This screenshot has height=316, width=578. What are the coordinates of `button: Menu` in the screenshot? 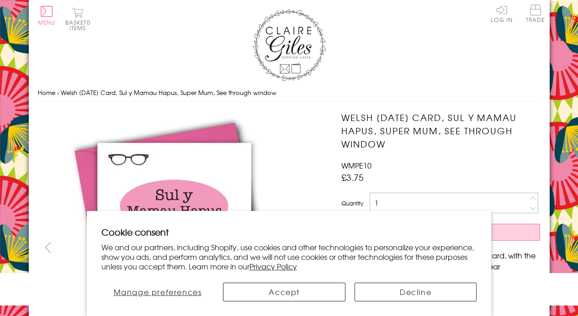 It's located at (47, 16).